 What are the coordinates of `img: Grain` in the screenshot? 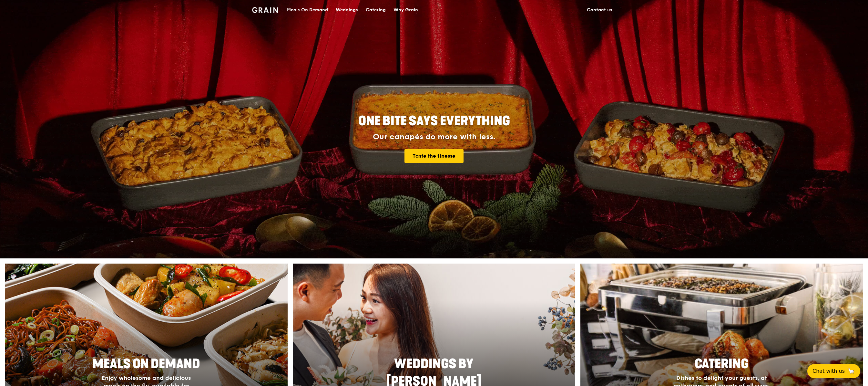 It's located at (265, 10).